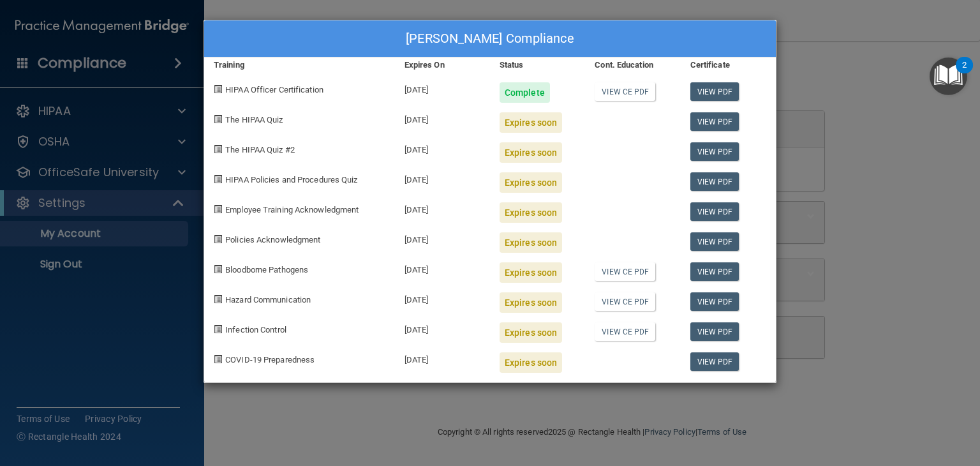 The width and height of the screenshot is (980, 466). What do you see at coordinates (267, 269) in the screenshot?
I see `span: Bloodborne Pathogens` at bounding box center [267, 269].